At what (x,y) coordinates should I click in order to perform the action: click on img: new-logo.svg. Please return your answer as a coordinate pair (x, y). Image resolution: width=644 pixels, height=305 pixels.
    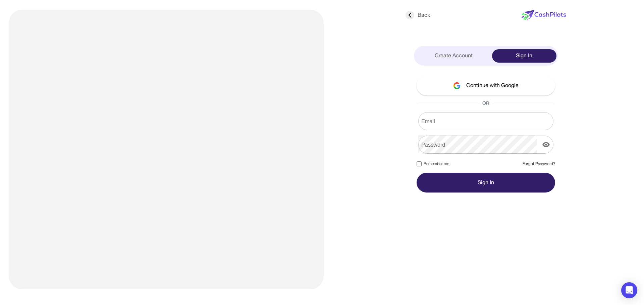
    Looking at the image, I should click on (543, 16).